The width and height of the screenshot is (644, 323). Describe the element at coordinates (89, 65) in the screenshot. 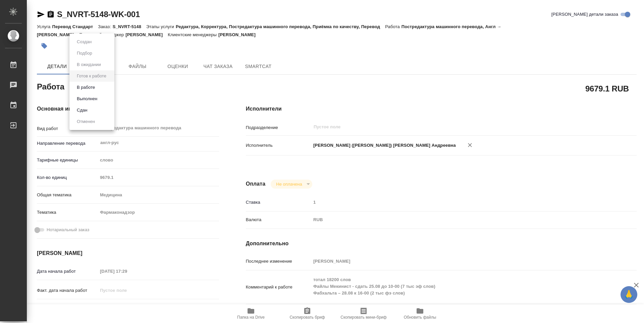

I see `button: В ожидании` at that location.